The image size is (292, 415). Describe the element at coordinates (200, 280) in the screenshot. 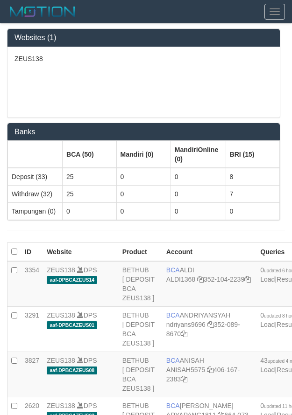

I see `a: Copy ALDI1368 to clipboard` at that location.